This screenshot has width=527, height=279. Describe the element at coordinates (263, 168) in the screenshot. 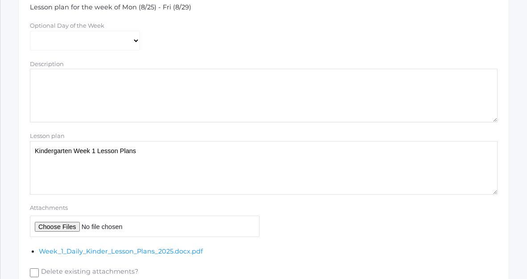

I see `textarea: Kindergarten Week 1 Lesson Plans` at that location.